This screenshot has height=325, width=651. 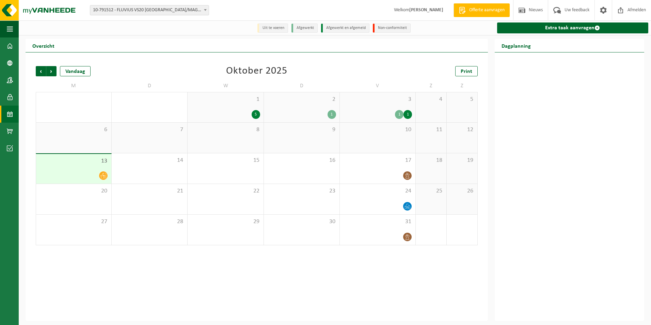 What do you see at coordinates (302, 222) in the screenshot?
I see `span: 30` at bounding box center [302, 222].